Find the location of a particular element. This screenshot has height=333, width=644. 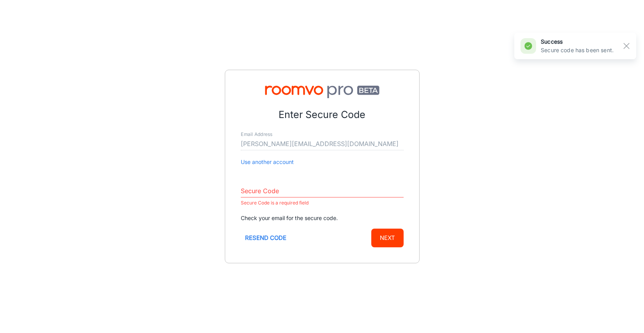

img: Roomvo PRO Beta is located at coordinates (322, 92).